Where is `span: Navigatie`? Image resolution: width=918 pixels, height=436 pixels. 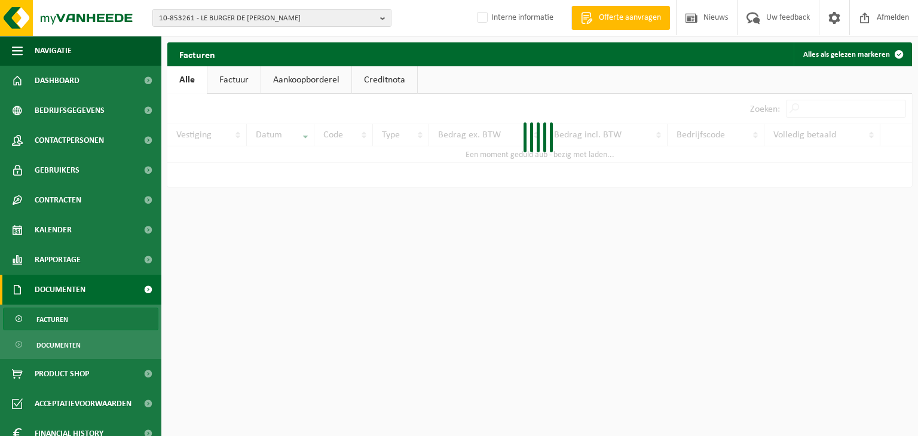 span: Navigatie is located at coordinates (53, 51).